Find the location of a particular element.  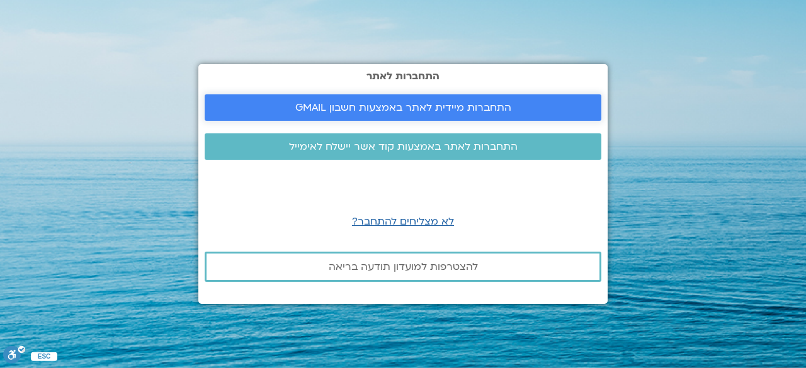

span: לא מצליחים להתחבר? is located at coordinates (403, 222).